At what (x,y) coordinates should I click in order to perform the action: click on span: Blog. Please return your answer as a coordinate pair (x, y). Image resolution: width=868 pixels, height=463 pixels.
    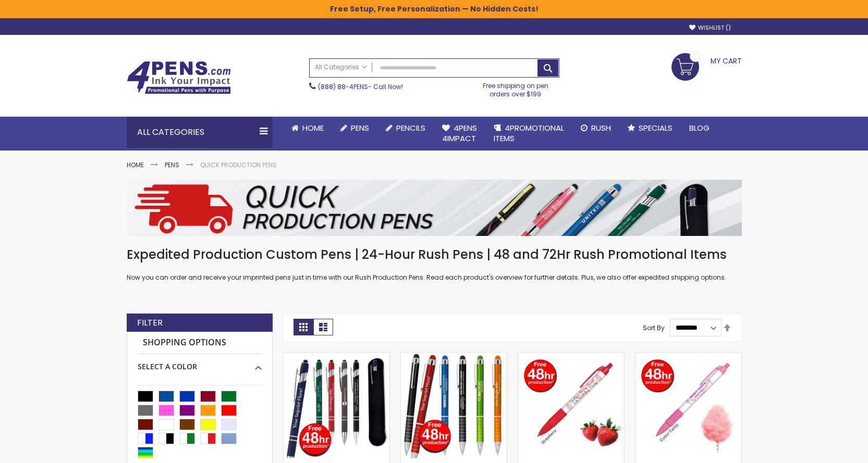
    Looking at the image, I should click on (699, 128).